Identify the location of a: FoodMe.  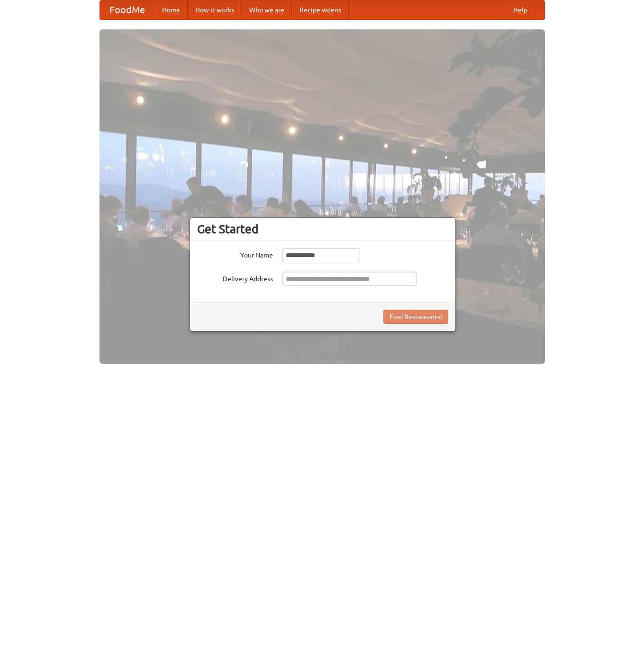
(127, 10).